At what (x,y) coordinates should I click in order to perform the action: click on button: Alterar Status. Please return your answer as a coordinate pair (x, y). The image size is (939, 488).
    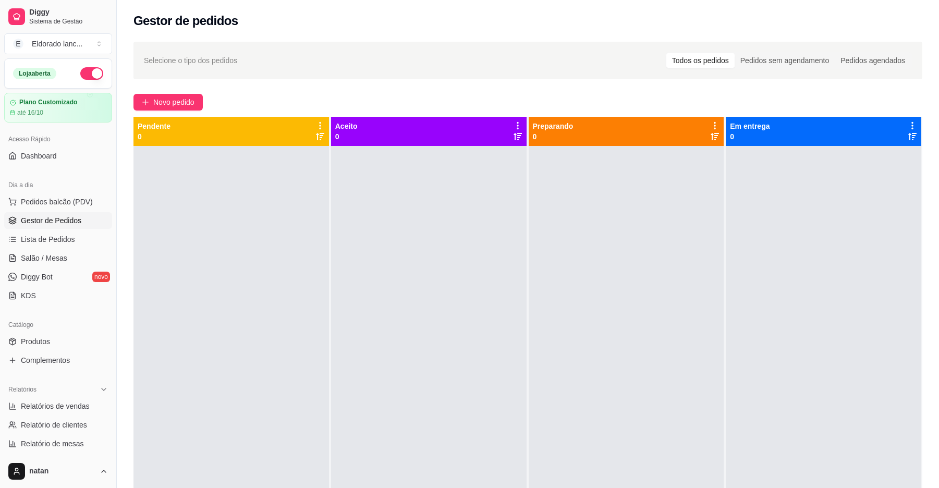
    Looking at the image, I should click on (92, 74).